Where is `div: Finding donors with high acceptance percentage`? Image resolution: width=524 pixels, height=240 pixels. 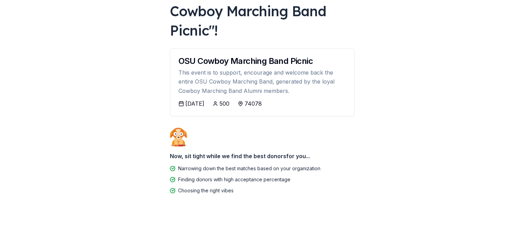 div: Finding donors with high acceptance percentage is located at coordinates (234, 179).